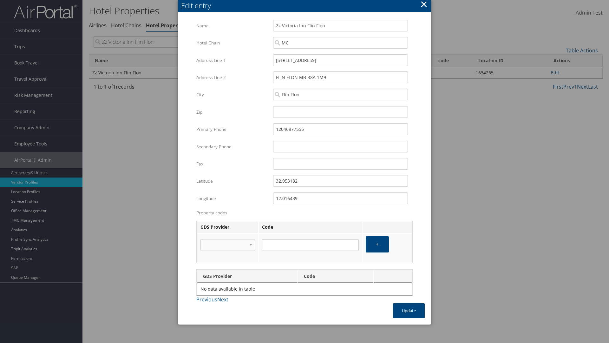  Describe the element at coordinates (248, 276) in the screenshot. I see `th: GDS Provider: activate to sort column descending` at that location.